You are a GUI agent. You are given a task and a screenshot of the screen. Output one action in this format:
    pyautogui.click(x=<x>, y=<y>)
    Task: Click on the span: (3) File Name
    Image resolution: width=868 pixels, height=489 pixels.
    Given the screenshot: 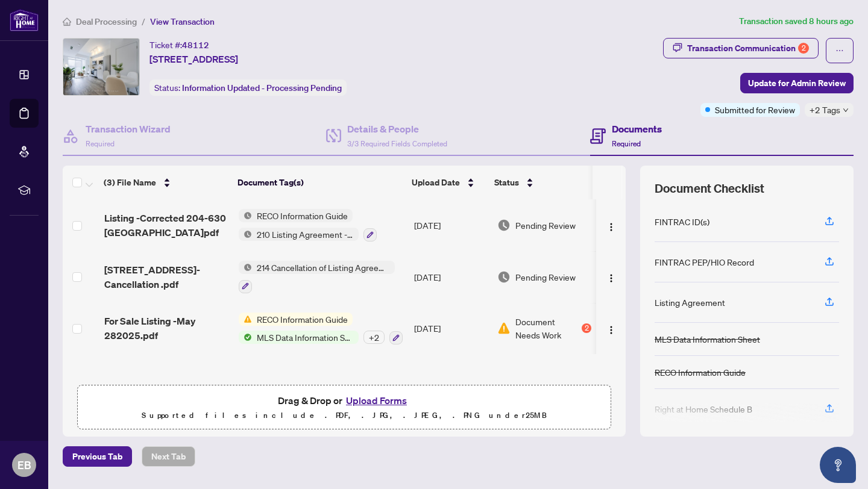 What is the action you would take?
    pyautogui.click(x=130, y=183)
    